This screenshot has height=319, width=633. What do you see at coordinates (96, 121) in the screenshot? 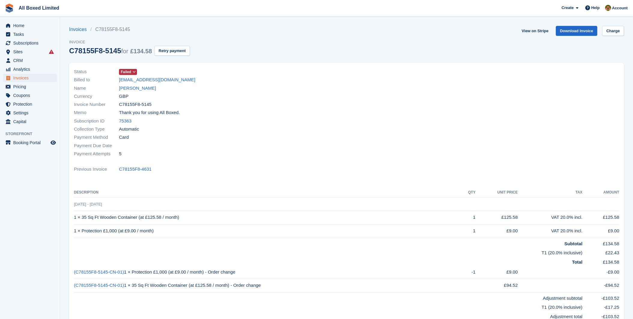
I see `span: Subscription ID` at bounding box center [96, 121].